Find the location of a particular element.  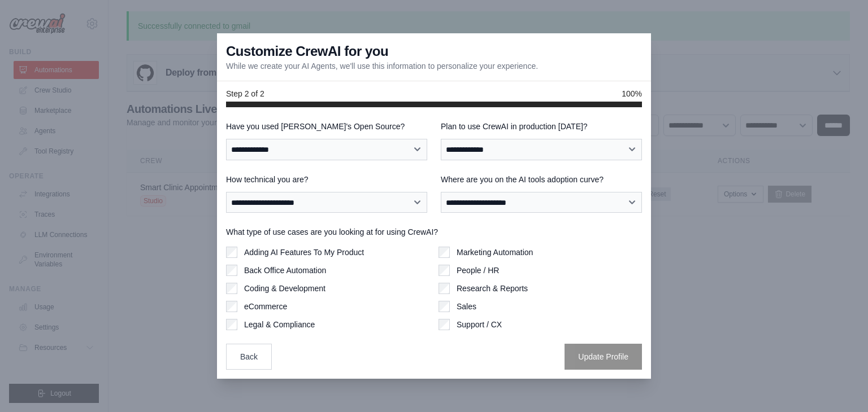

label: Legal & Compliance is located at coordinates (279, 325).